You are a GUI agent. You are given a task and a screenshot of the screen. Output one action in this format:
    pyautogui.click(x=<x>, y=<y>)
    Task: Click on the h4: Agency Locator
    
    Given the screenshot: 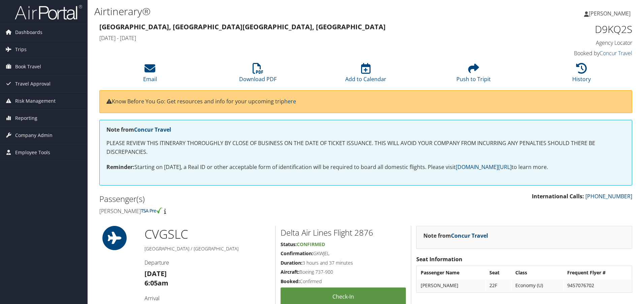 What is the action you would take?
    pyautogui.click(x=569, y=43)
    